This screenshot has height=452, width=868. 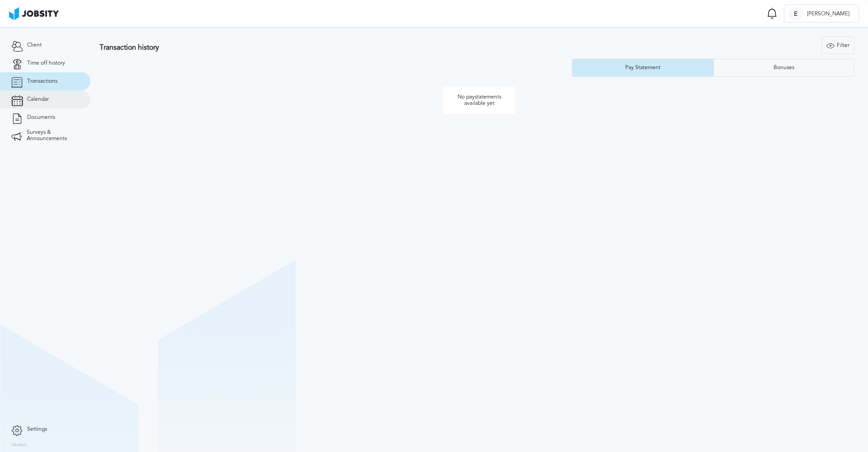 What do you see at coordinates (479, 100) in the screenshot?
I see `p: No paystatements available yet` at bounding box center [479, 100].